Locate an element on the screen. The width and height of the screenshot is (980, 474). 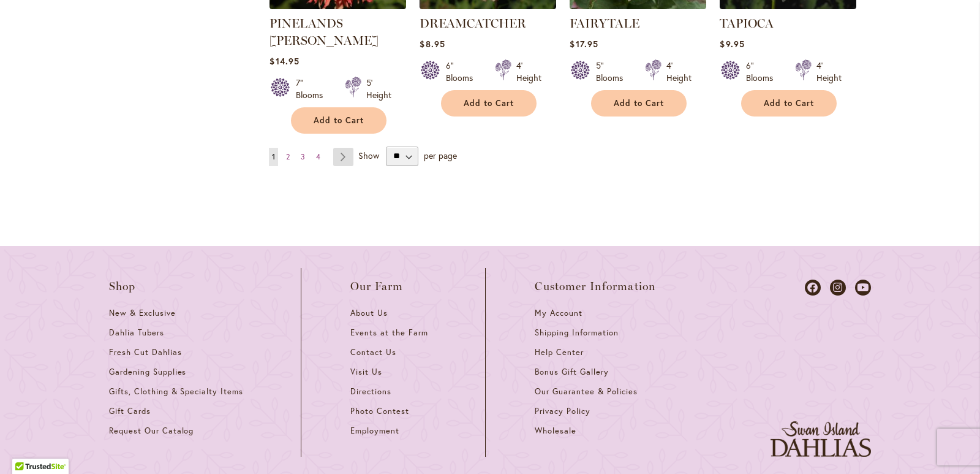
span: Employment is located at coordinates (375, 430).